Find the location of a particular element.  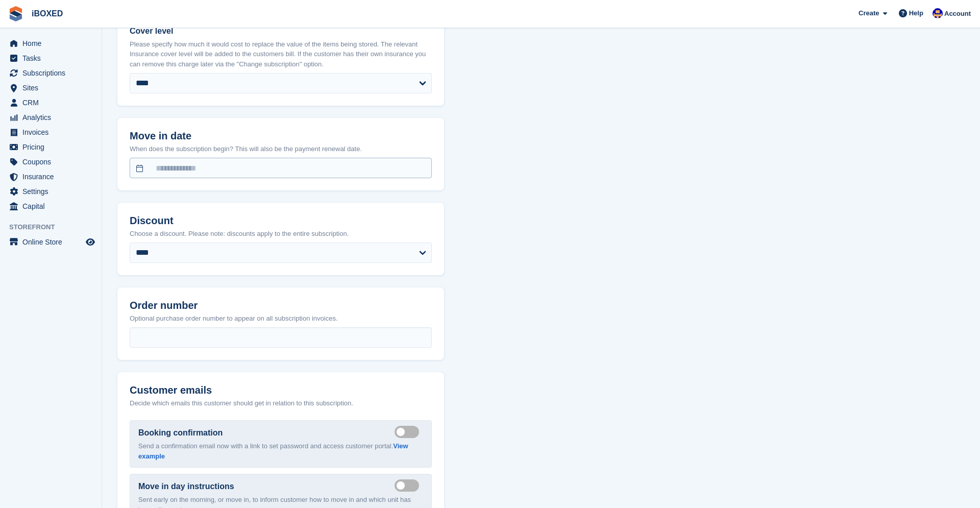

p: When does the subscription begin? This will also be the payment renewal date. is located at coordinates (280, 149).